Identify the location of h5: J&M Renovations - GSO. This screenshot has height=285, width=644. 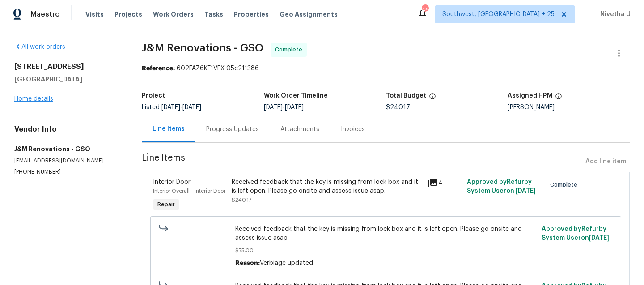
(67, 149).